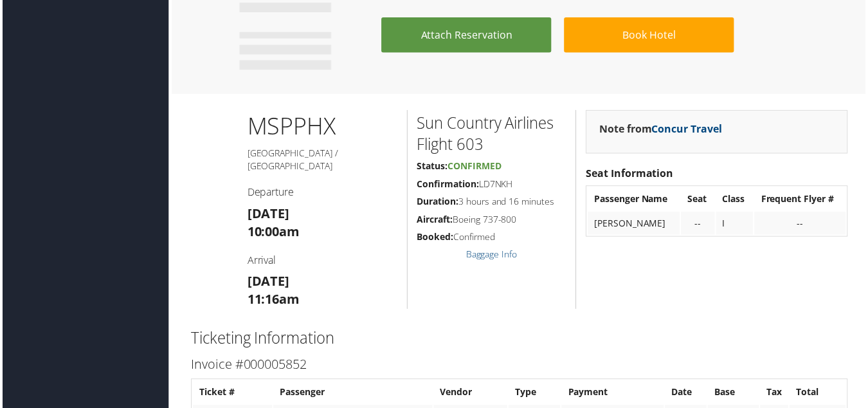 Image resolution: width=868 pixels, height=408 pixels. I want to click on strong: Duration:, so click(438, 202).